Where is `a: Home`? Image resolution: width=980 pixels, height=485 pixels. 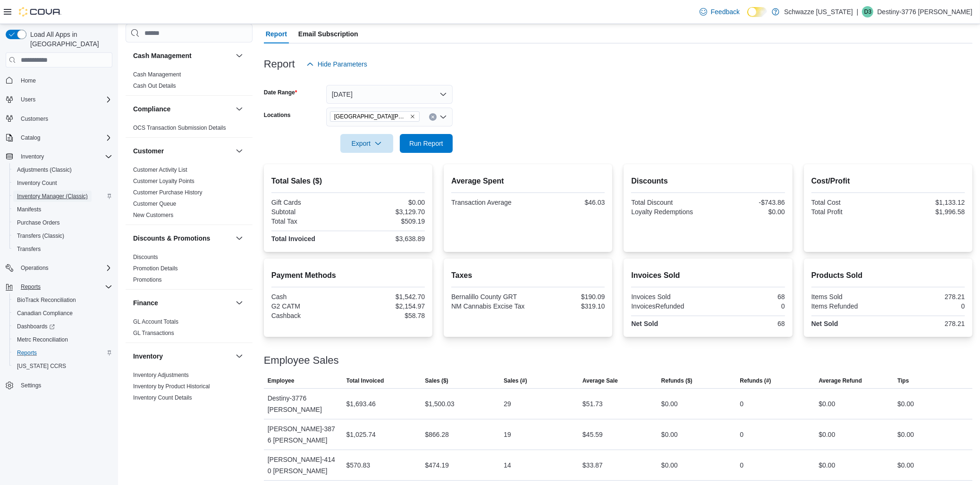 a: Home is located at coordinates (28, 81).